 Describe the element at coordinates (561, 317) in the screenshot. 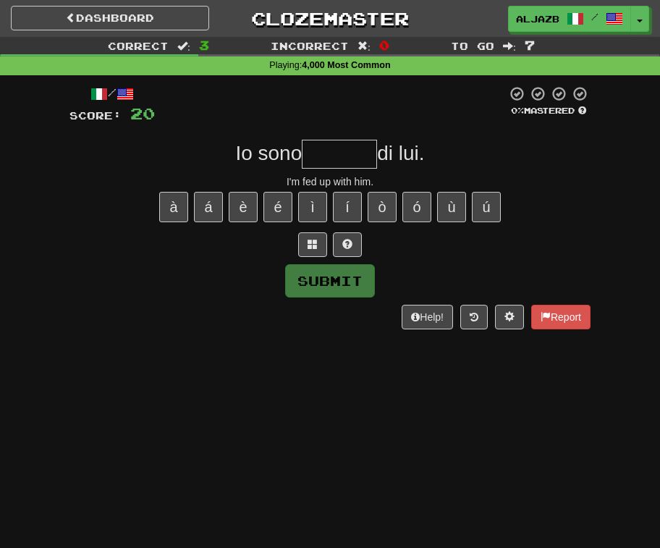

I see `button: Report` at that location.